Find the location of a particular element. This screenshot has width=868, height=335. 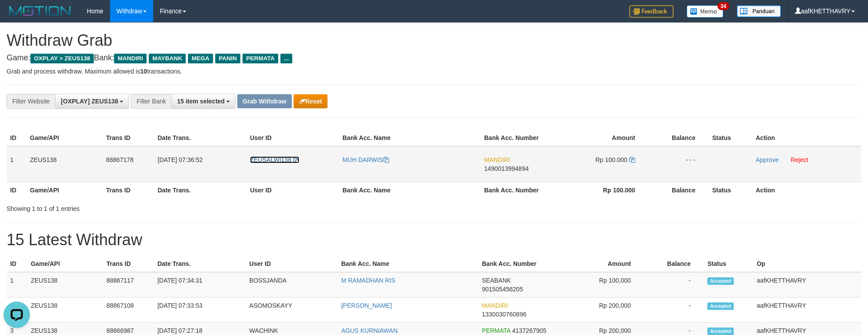

a: Approve is located at coordinates (767, 159).